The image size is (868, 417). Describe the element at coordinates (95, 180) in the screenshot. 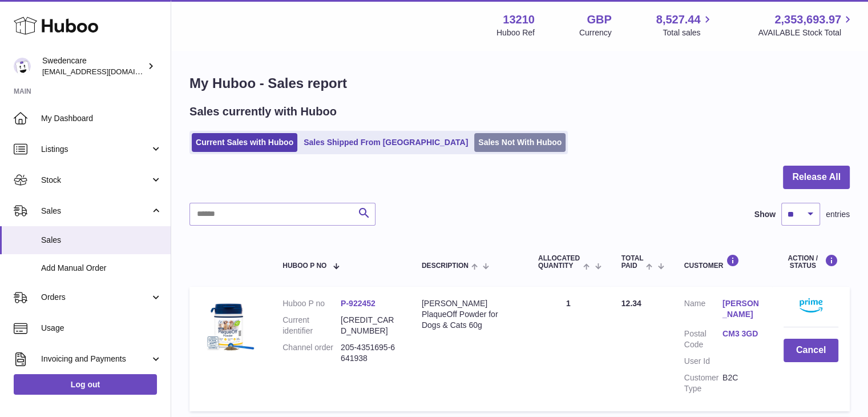

I see `span: Stock` at that location.